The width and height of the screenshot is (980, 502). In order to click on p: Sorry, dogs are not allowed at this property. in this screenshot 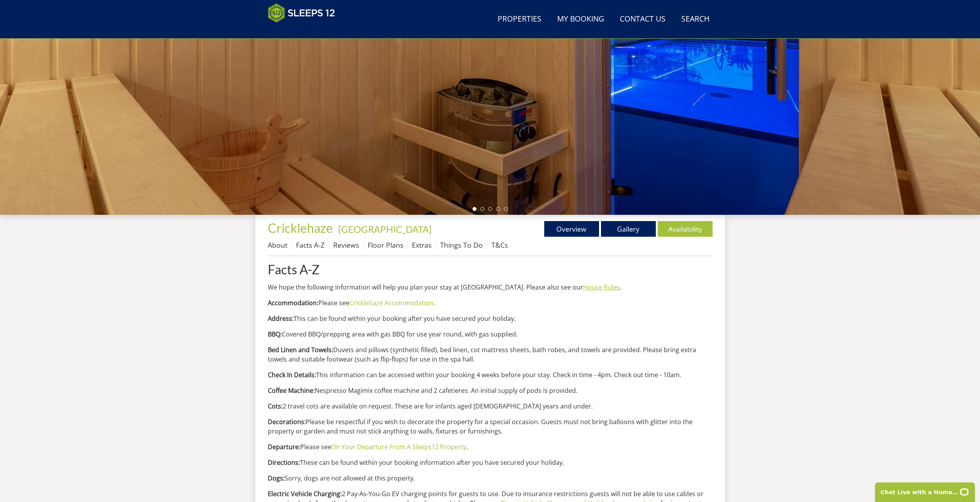, I will do `click(490, 478)`.